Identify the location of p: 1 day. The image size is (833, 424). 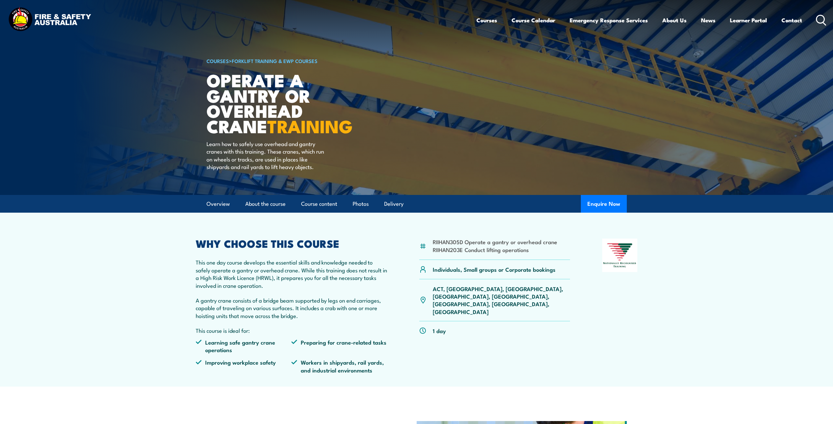
(439, 331).